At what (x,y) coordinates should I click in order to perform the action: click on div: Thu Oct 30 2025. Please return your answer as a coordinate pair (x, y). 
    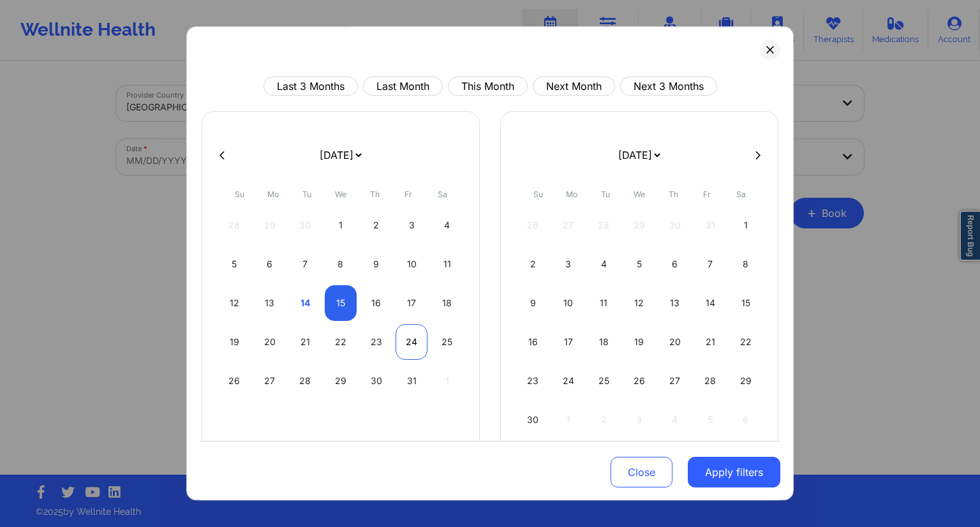
    Looking at the image, I should click on (376, 381).